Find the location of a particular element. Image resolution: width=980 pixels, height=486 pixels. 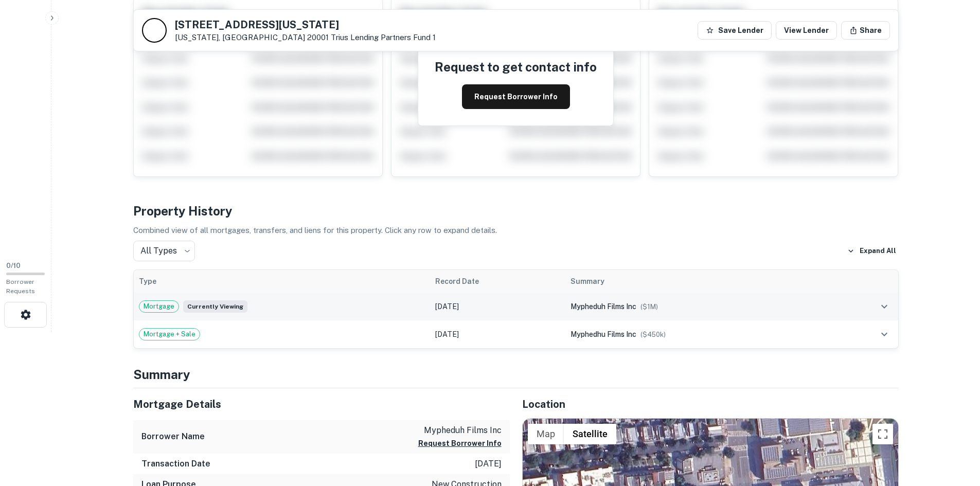

a: Trius Lending Partners Fund 1 is located at coordinates (383, 37).